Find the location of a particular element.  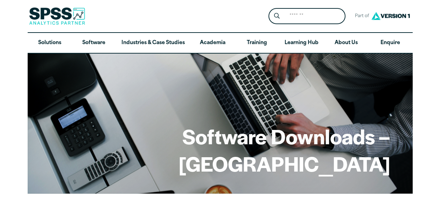

img: SPSS Analytics Partner is located at coordinates (57, 16).